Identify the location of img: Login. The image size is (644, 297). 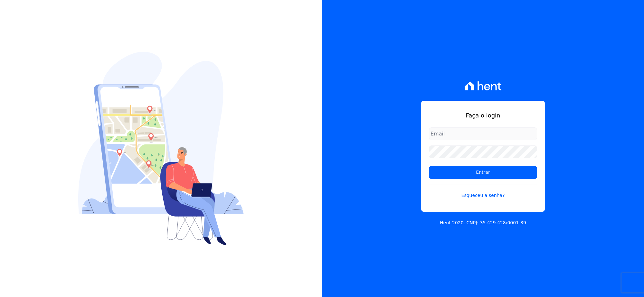
(161, 148).